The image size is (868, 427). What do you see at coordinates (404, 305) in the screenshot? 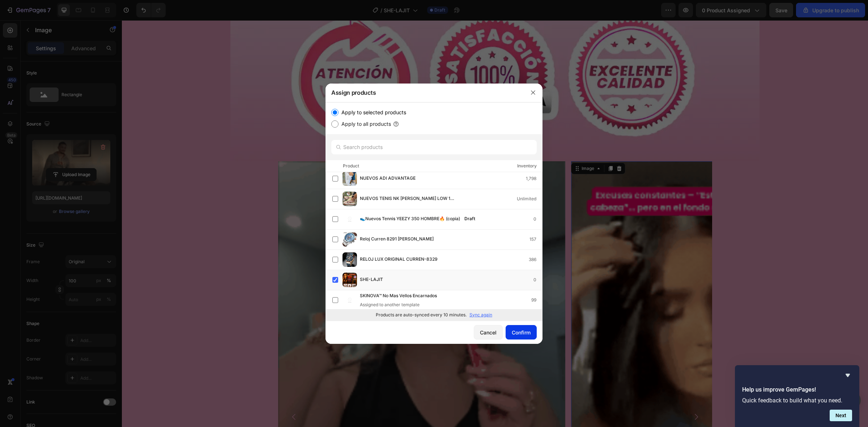
I see `div: Assigned to another template` at bounding box center [404, 305].